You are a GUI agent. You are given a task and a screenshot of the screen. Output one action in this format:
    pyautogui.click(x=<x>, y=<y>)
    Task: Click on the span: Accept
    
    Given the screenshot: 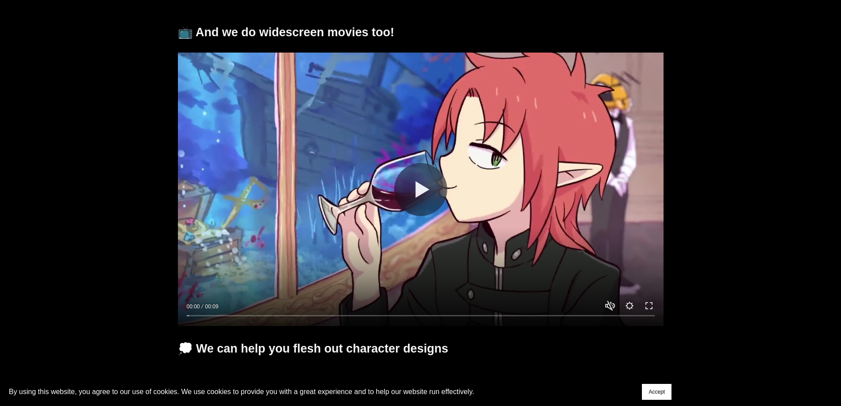 What is the action you would take?
    pyautogui.click(x=656, y=391)
    